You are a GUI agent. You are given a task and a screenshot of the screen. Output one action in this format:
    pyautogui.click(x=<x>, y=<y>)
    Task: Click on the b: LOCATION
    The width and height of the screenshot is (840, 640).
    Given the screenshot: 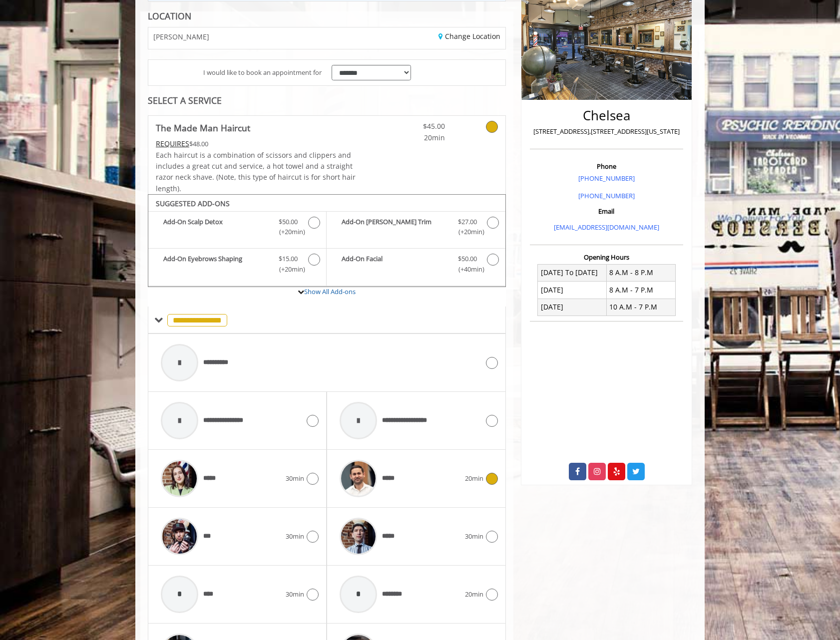 What is the action you would take?
    pyautogui.click(x=169, y=16)
    